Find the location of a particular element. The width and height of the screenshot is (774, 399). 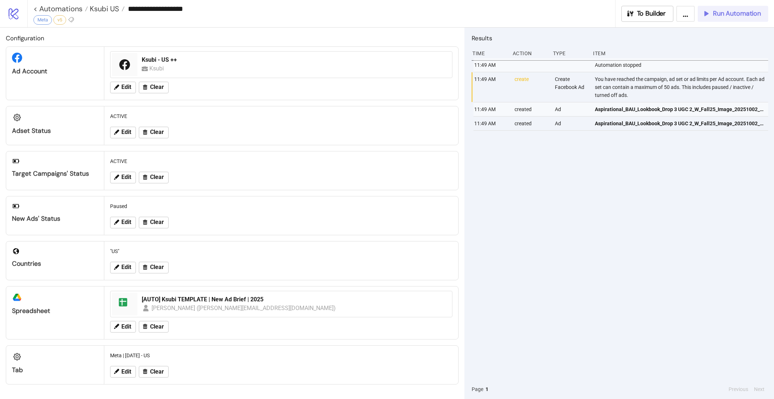

div: Ksubi - US ++ is located at coordinates (295, 60).